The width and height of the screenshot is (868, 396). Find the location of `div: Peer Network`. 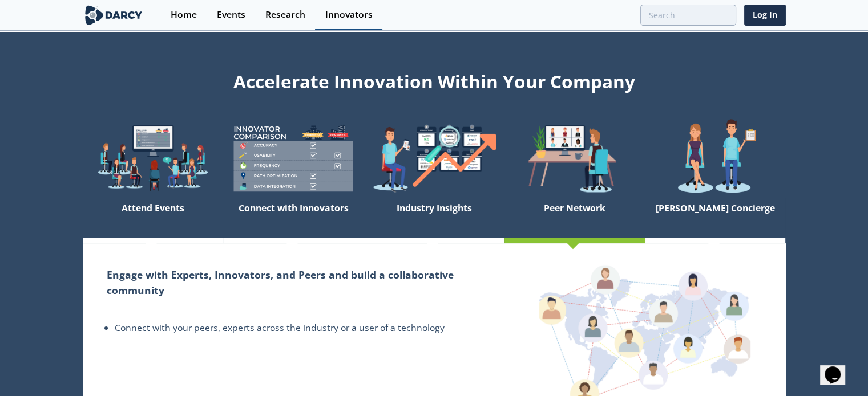

div: Peer Network is located at coordinates (575, 218).